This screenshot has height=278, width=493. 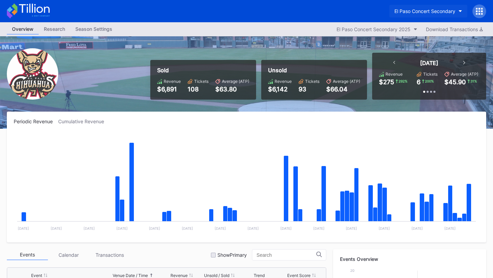 What do you see at coordinates (387, 82) in the screenshot?
I see `div: $275` at bounding box center [387, 82].